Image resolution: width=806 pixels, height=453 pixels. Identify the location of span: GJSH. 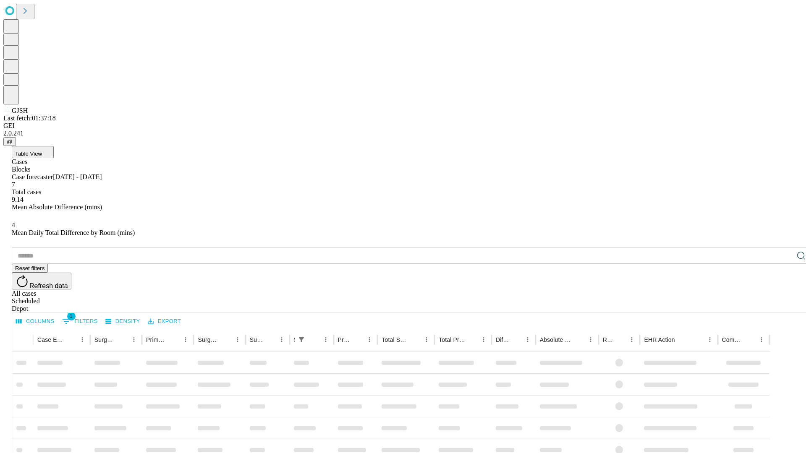
(20, 110).